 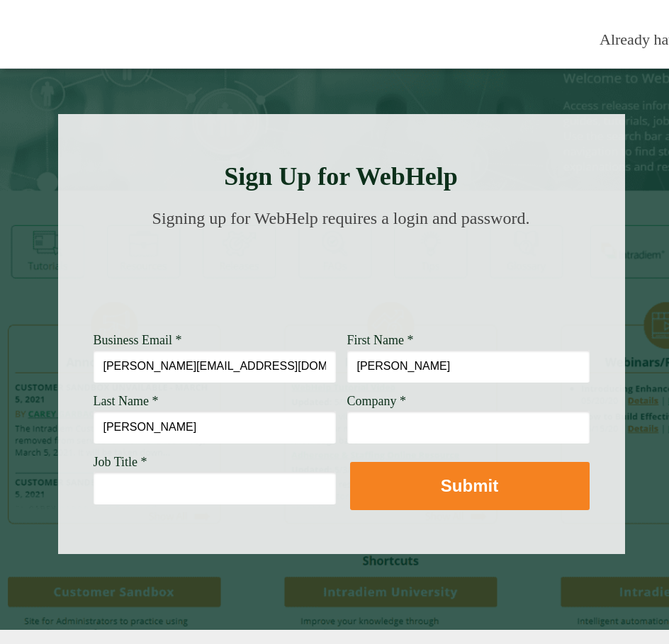 What do you see at coordinates (341, 278) in the screenshot?
I see `img: Need Credentials? Sign up below. Have Credentials? Use the sign-in button.` at bounding box center [341, 278].